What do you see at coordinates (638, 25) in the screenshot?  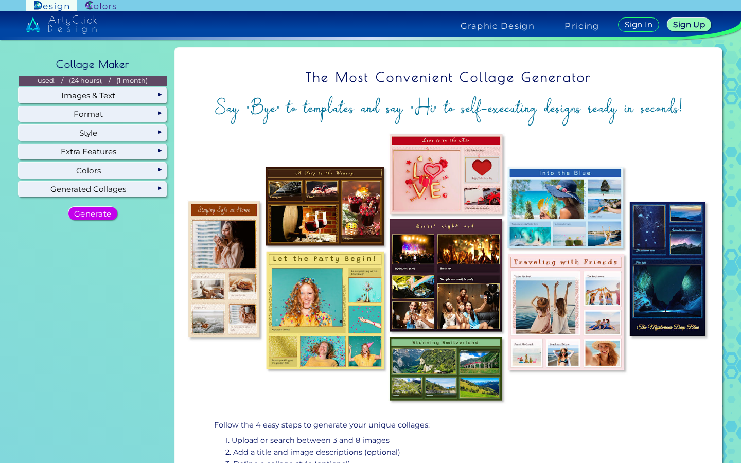 I see `a: Sign In` at bounding box center [638, 25].